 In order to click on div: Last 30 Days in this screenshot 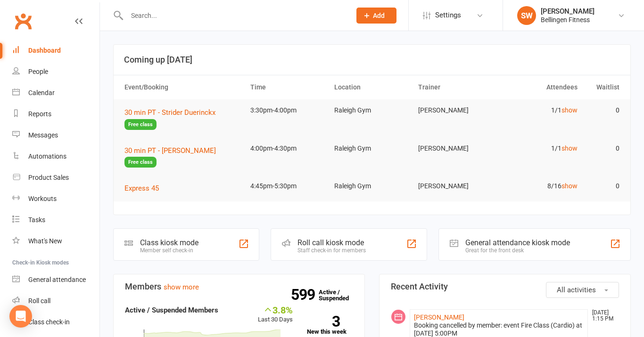, I will do `click(275, 315)`.